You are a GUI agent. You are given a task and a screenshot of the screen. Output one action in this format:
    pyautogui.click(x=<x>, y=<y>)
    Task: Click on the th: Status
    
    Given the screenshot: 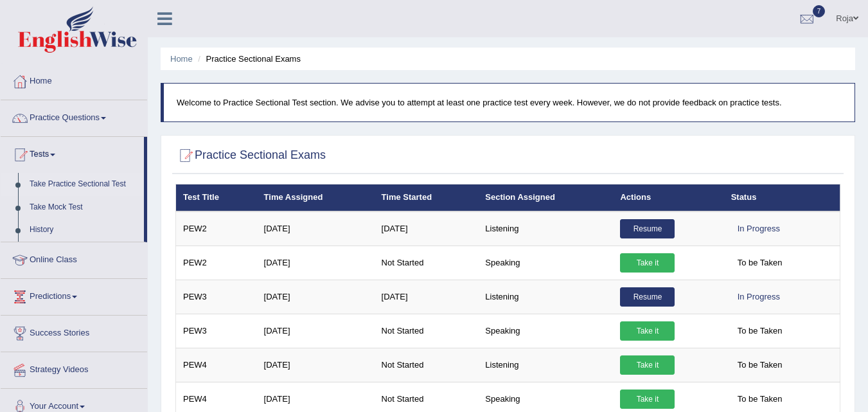 What is the action you would take?
    pyautogui.click(x=782, y=198)
    